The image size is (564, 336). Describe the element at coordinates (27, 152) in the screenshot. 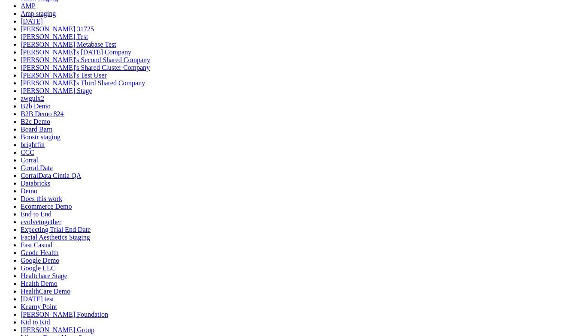

I see `a: CCC` at that location.